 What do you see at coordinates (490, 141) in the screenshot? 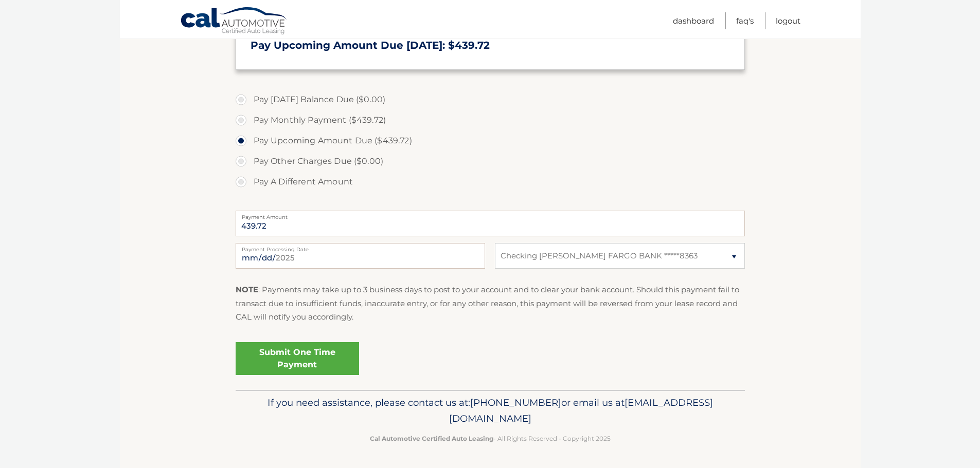
I see `label: Pay Upcoming Amount Due ($439.72)` at bounding box center [490, 141].